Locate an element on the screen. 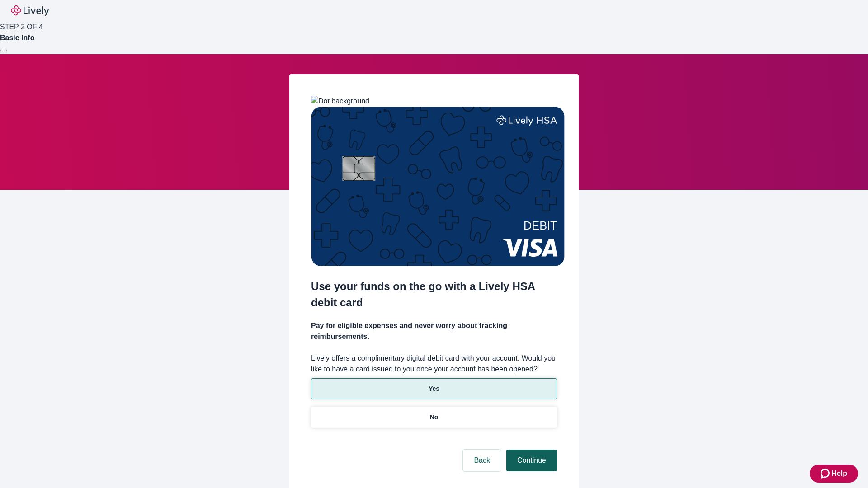  button: Back is located at coordinates (482, 460).